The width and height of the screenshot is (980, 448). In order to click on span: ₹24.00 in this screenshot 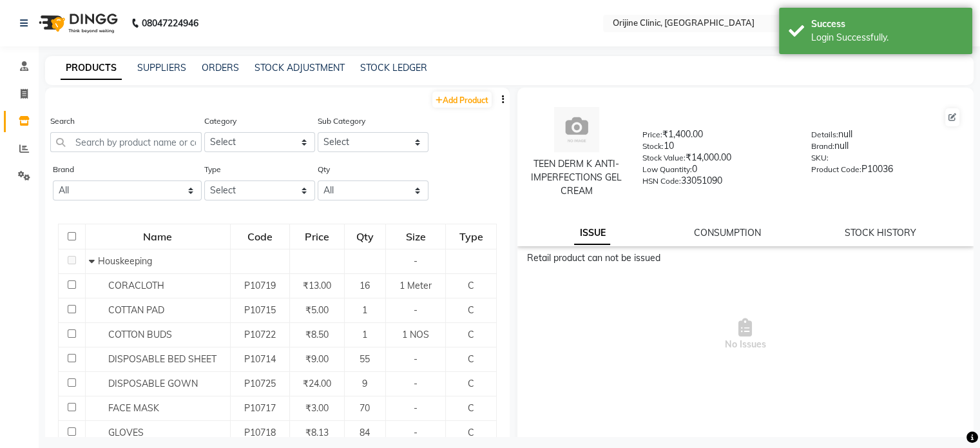, I will do `click(317, 384)`.